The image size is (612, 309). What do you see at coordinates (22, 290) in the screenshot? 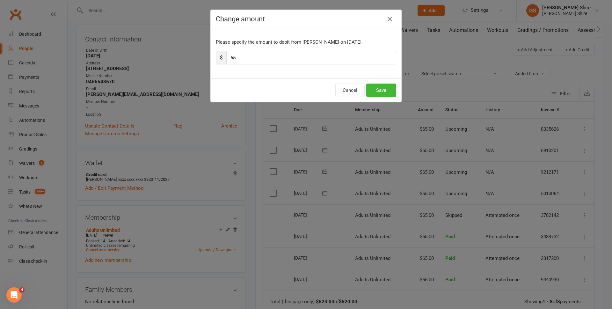
I see `span: 4` at bounding box center [22, 290].